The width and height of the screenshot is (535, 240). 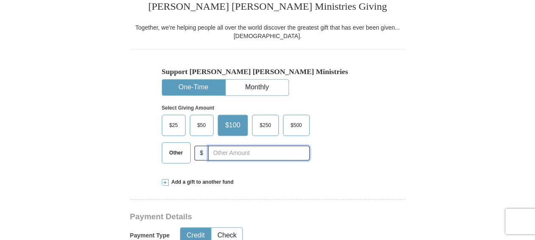 What do you see at coordinates (265, 125) in the screenshot?
I see `span: $250` at bounding box center [265, 125].